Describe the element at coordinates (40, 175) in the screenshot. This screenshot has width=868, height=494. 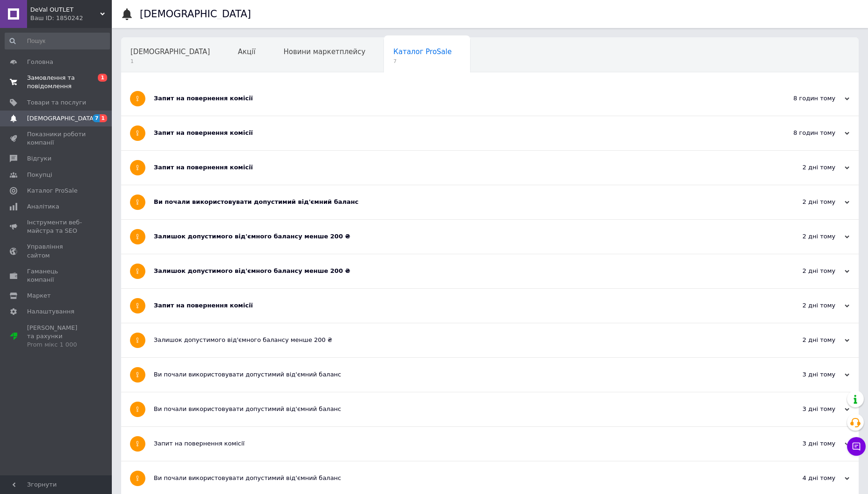
I see `span: Покупці` at that location.